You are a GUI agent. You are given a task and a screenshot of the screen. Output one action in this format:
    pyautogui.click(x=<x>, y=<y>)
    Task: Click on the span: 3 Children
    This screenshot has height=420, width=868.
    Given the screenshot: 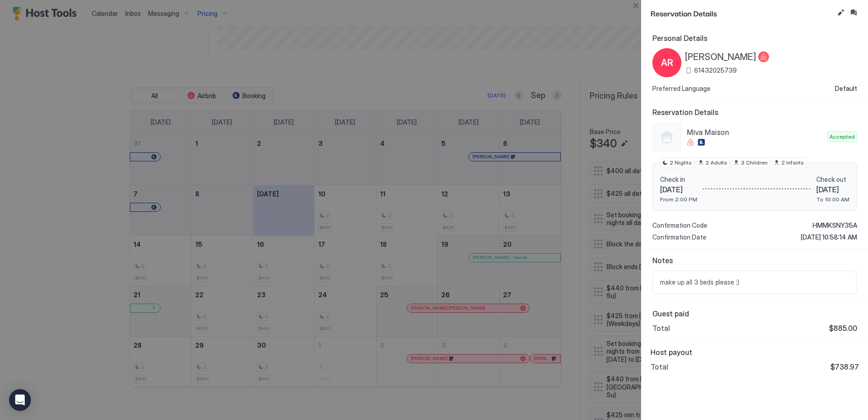 What is the action you would take?
    pyautogui.click(x=754, y=163)
    